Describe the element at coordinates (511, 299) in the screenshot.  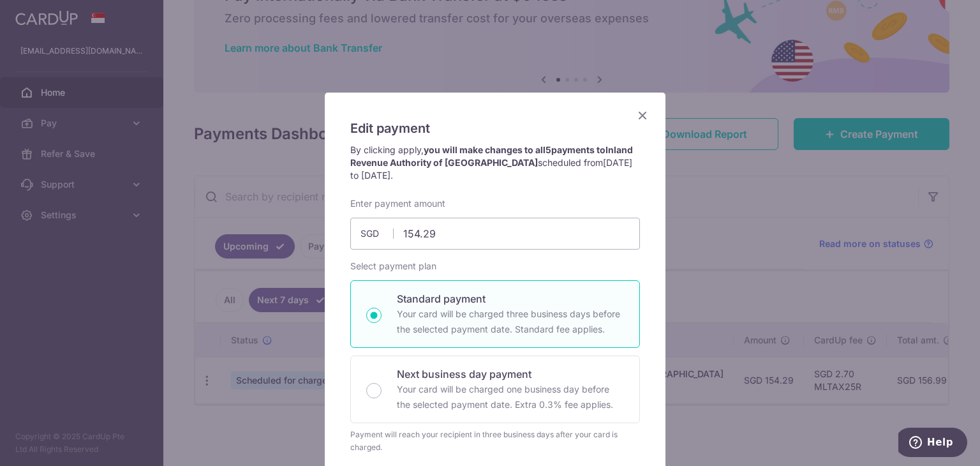
I see `p: Standard payment` at that location.